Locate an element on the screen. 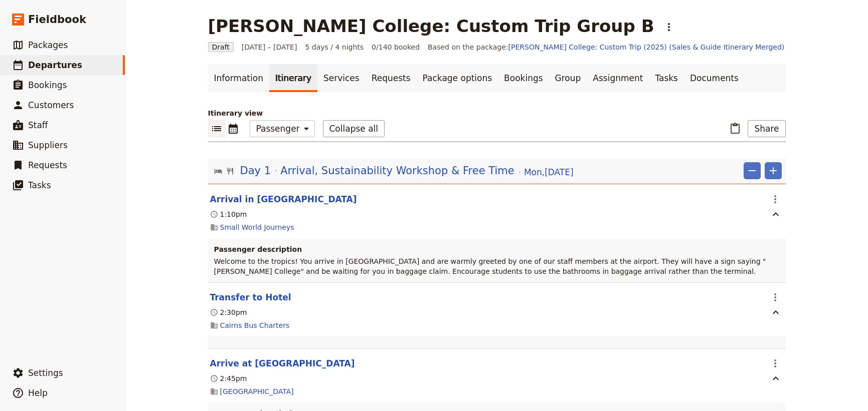 The height and width of the screenshot is (411, 868). a: Small World Journeys is located at coordinates (257, 227).